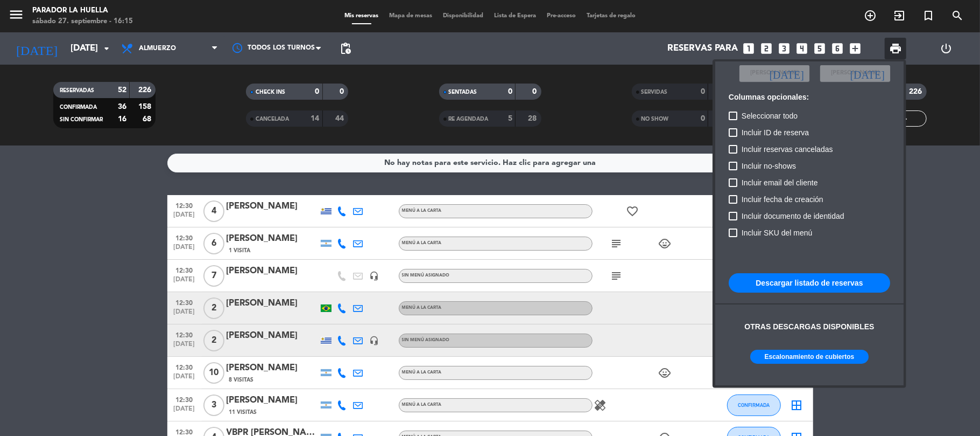  What do you see at coordinates (775, 132) in the screenshot?
I see `span: Incluir ID de reserva` at bounding box center [775, 132].